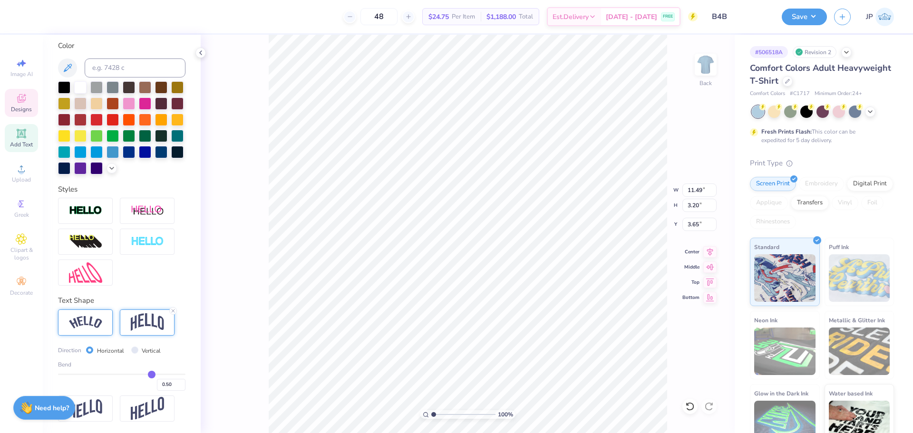  What do you see at coordinates (705, 65) in the screenshot?
I see `img: Back` at bounding box center [705, 65].